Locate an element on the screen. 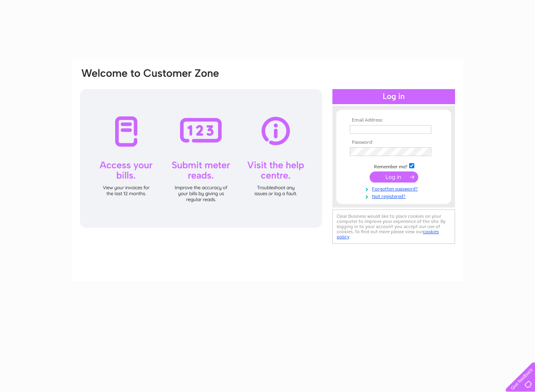 This screenshot has height=392, width=535. a: Forgotten password? is located at coordinates (395, 188).